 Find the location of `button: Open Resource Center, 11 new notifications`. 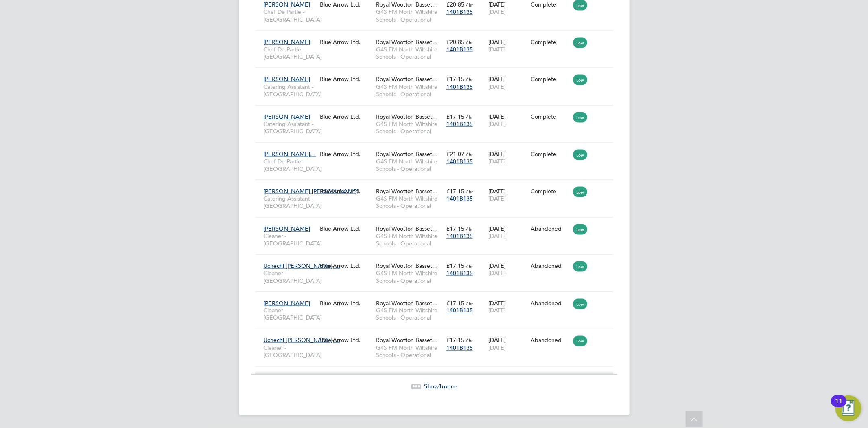

button: Open Resource Center, 11 new notifications is located at coordinates (848, 408).